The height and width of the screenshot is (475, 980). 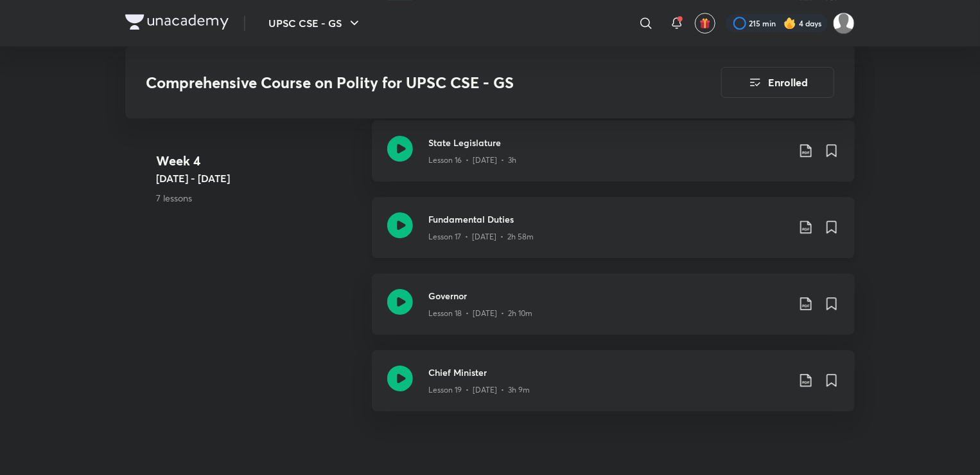 What do you see at coordinates (844, 23) in the screenshot?
I see `img: Amrendra sharma` at bounding box center [844, 23].